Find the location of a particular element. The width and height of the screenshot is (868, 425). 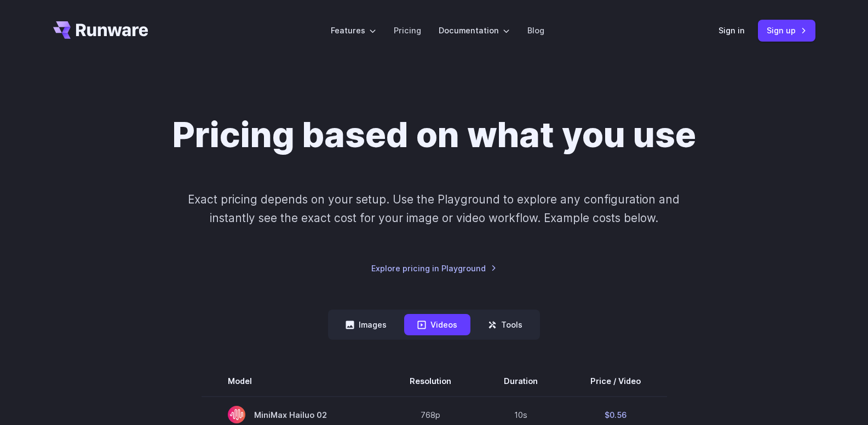

a: Pricing is located at coordinates (408, 30).